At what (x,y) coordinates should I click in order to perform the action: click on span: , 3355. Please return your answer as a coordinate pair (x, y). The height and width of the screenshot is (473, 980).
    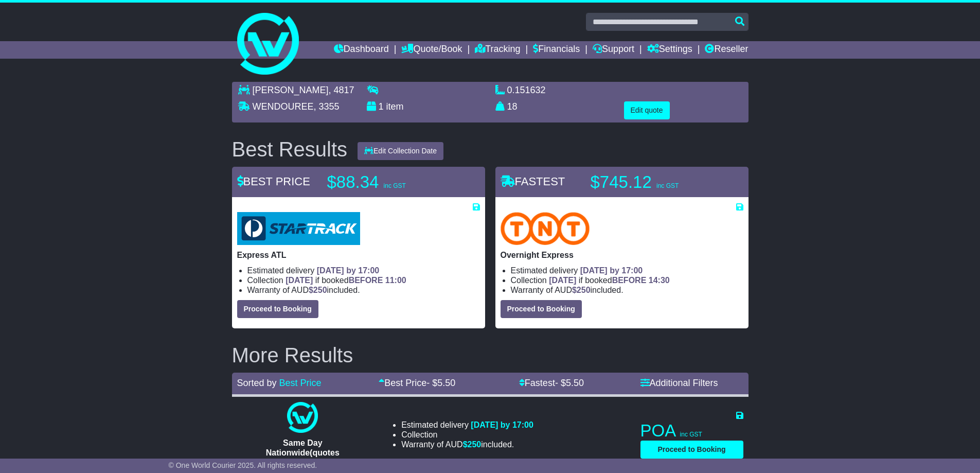
    Looking at the image, I should click on (326, 107).